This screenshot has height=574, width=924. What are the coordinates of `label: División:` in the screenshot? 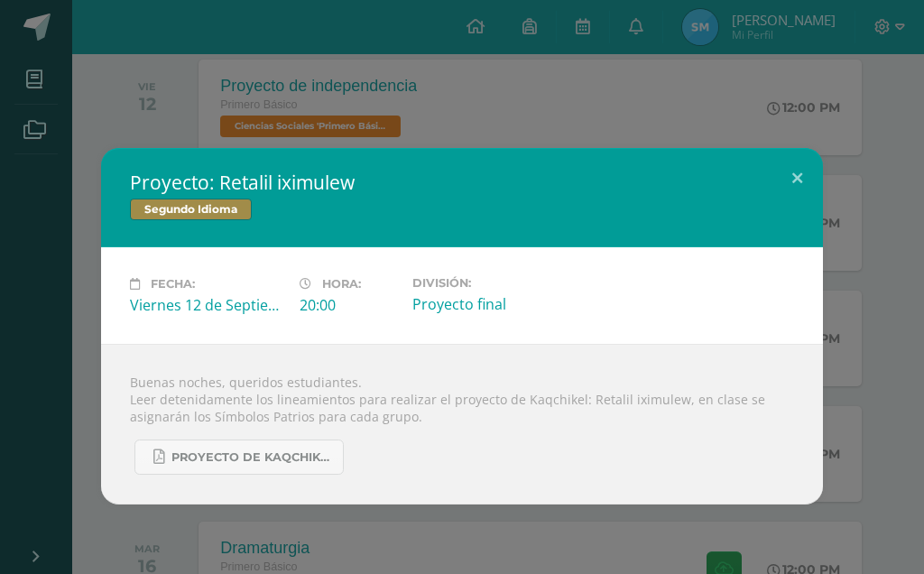 It's located at (490, 283).